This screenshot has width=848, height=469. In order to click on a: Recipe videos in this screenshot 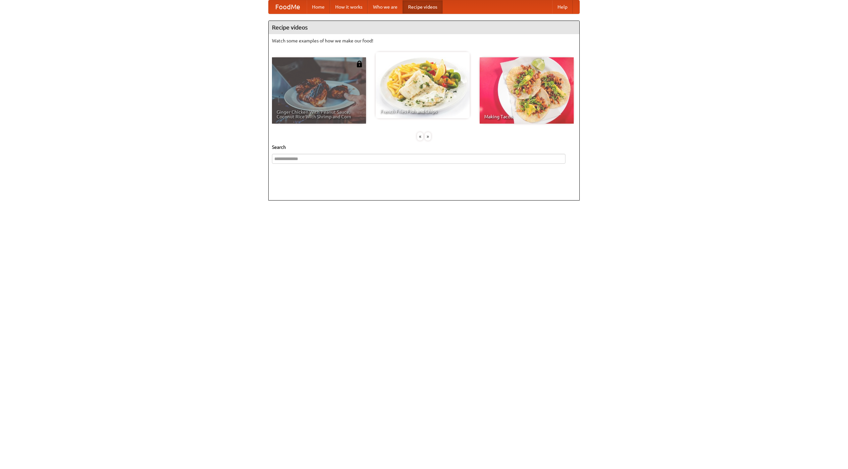, I will do `click(423, 7)`.